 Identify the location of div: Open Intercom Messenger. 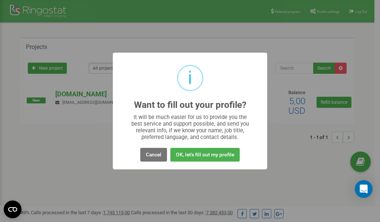
(363, 189).